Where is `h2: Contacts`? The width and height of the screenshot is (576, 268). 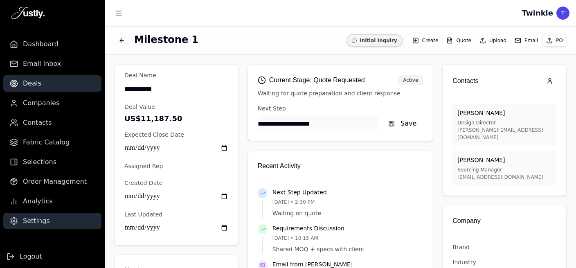 h2: Contacts is located at coordinates (465, 81).